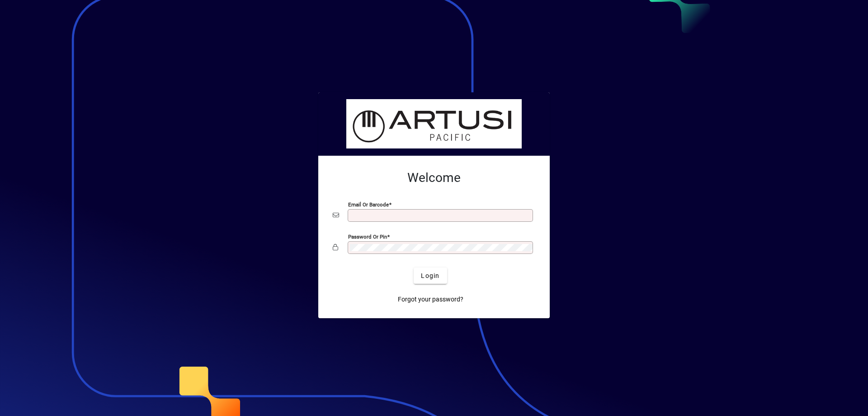  I want to click on mat-label: Password or Pin, so click(368, 237).